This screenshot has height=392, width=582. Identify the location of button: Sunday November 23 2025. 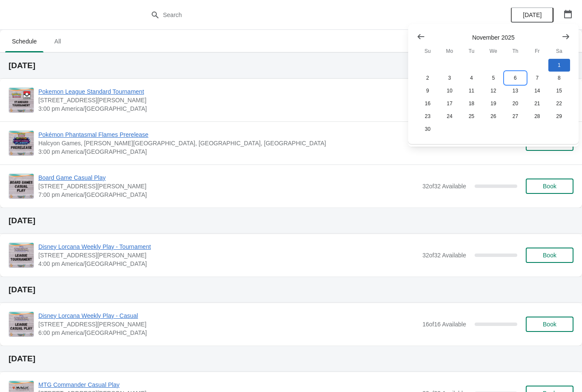
(427, 116).